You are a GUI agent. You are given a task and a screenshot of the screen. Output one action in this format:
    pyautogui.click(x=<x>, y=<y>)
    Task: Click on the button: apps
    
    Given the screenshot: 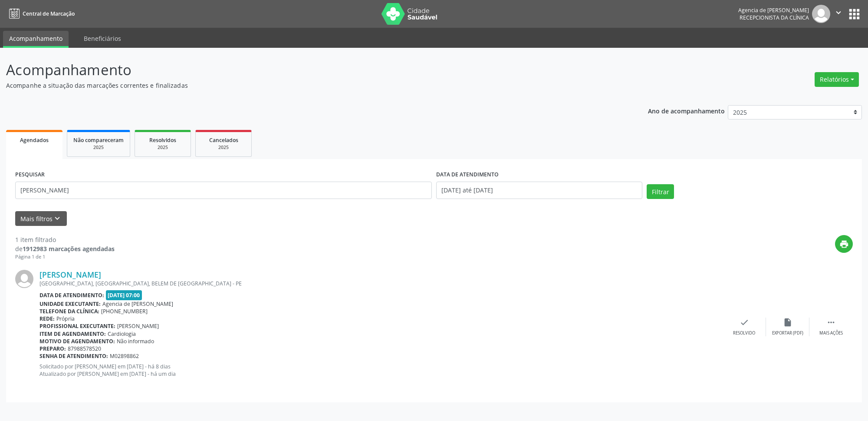 What is the action you would take?
    pyautogui.click(x=854, y=14)
    